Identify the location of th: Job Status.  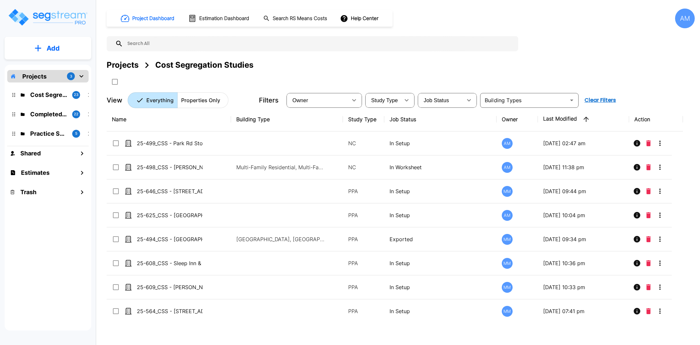
(440, 119).